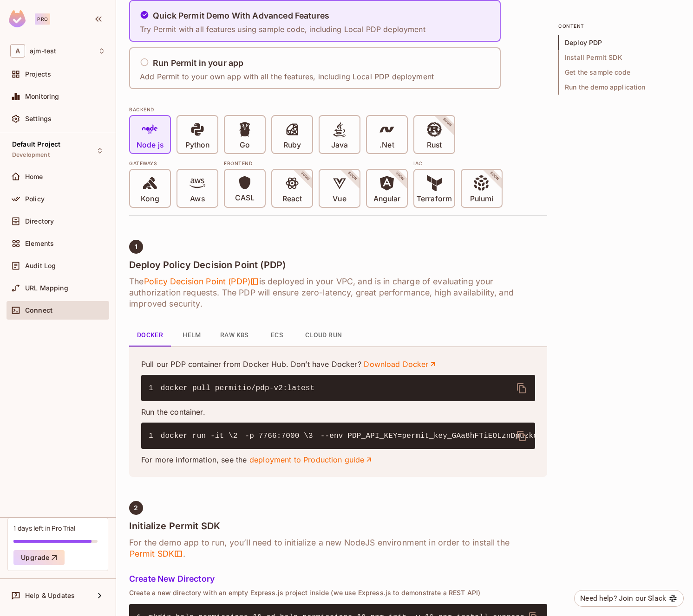 This screenshot has height=616, width=693. Describe the element at coordinates (338, 579) in the screenshot. I see `h5: Create New Directory` at that location.